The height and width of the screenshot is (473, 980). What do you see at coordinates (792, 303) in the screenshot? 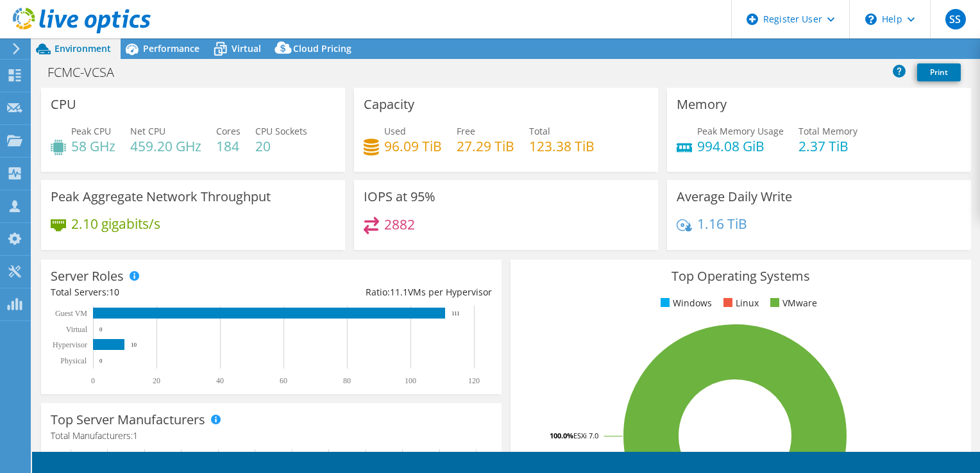
I see `li: VMware` at bounding box center [792, 303].